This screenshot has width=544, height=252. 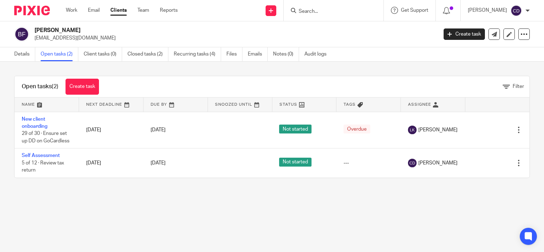 I want to click on a: Self Assessment, so click(x=41, y=156).